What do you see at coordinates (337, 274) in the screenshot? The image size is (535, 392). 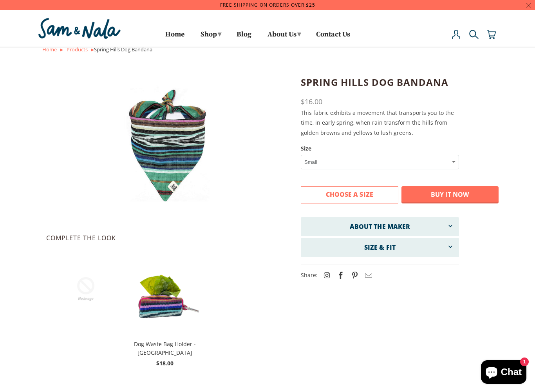 I see `span: Share:` at bounding box center [337, 274].